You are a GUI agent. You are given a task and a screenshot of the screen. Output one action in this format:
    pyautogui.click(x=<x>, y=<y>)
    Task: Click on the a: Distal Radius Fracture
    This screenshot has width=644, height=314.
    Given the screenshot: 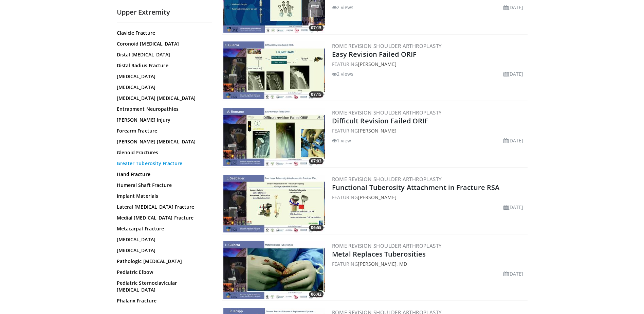 What is the action you would take?
    pyautogui.click(x=162, y=65)
    